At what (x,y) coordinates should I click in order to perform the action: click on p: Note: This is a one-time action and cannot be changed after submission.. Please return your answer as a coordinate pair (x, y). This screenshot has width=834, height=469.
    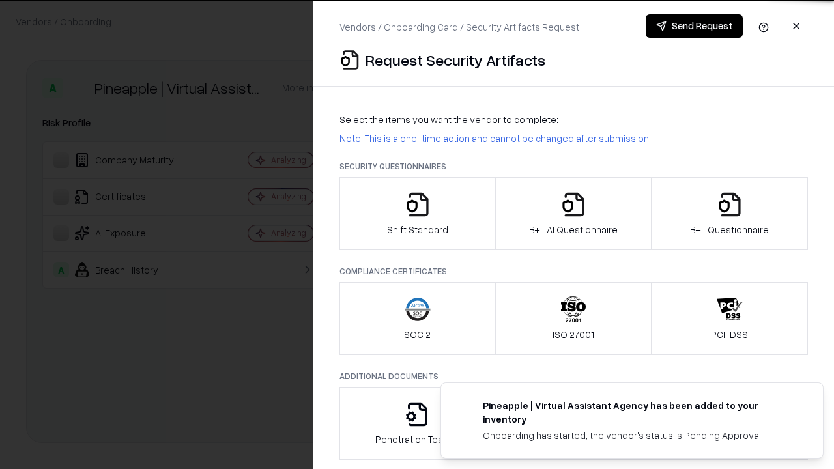
    Looking at the image, I should click on (573, 138).